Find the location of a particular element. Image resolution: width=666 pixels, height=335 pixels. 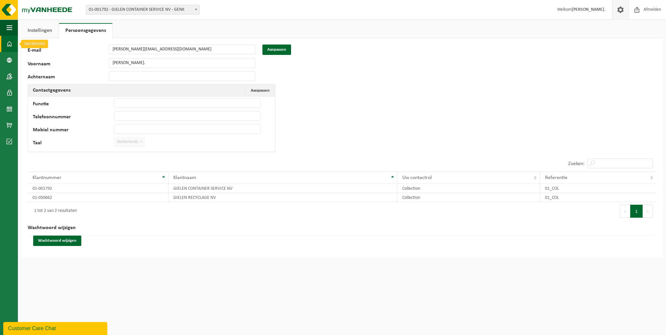

span: Klantnaam is located at coordinates (185, 178).